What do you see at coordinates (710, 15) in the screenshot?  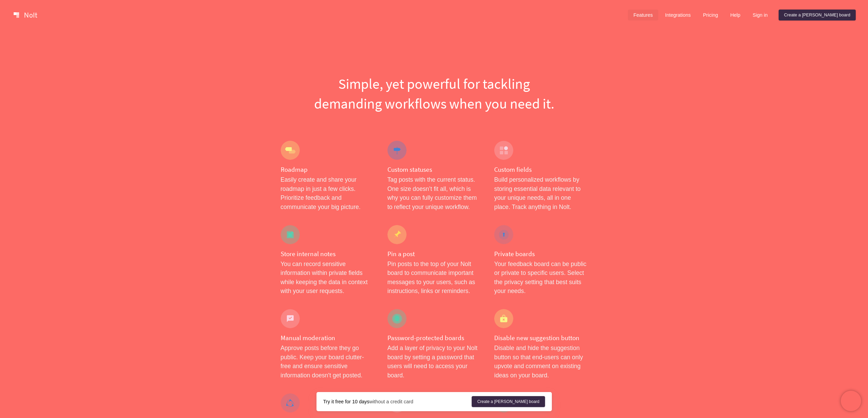 I see `a: Pricing` at bounding box center [710, 15].